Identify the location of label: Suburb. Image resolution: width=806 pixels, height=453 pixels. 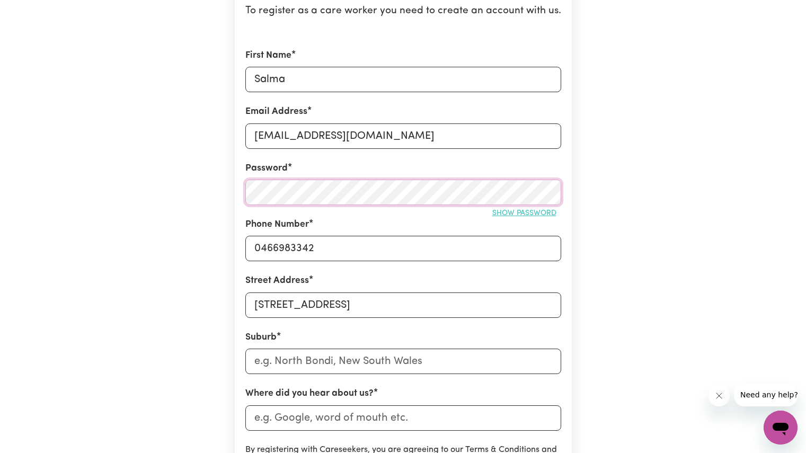
(261, 338).